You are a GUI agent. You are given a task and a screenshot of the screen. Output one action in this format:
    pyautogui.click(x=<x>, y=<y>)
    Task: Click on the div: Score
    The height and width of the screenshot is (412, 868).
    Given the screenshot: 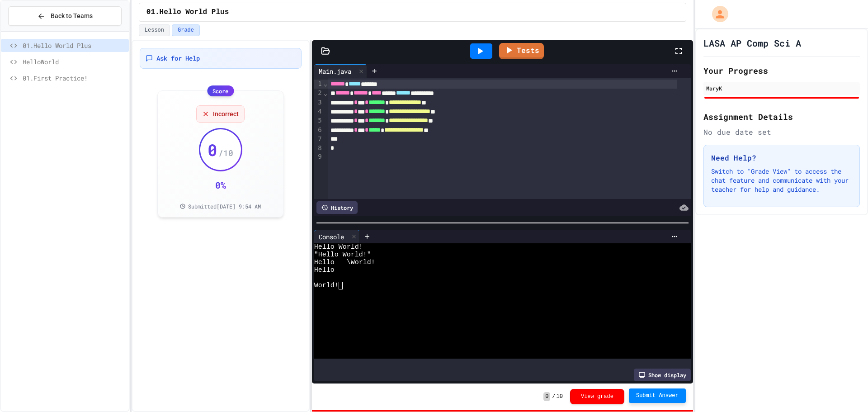 What is the action you would take?
    pyautogui.click(x=220, y=91)
    